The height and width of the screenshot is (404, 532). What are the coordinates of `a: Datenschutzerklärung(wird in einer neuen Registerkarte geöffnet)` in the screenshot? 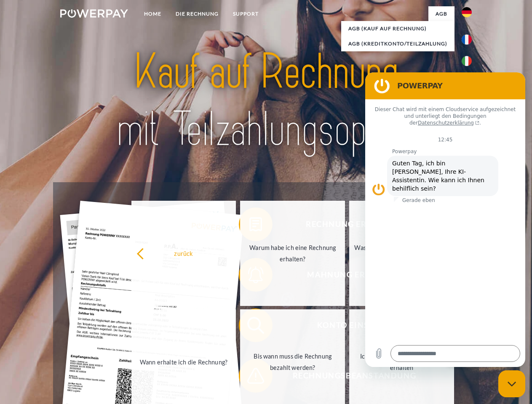 It's located at (83, 51).